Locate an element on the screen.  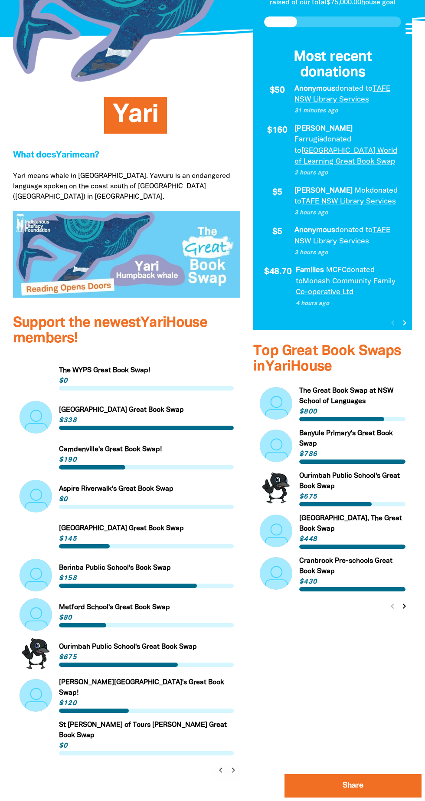
em: Mok is located at coordinates (363, 191).